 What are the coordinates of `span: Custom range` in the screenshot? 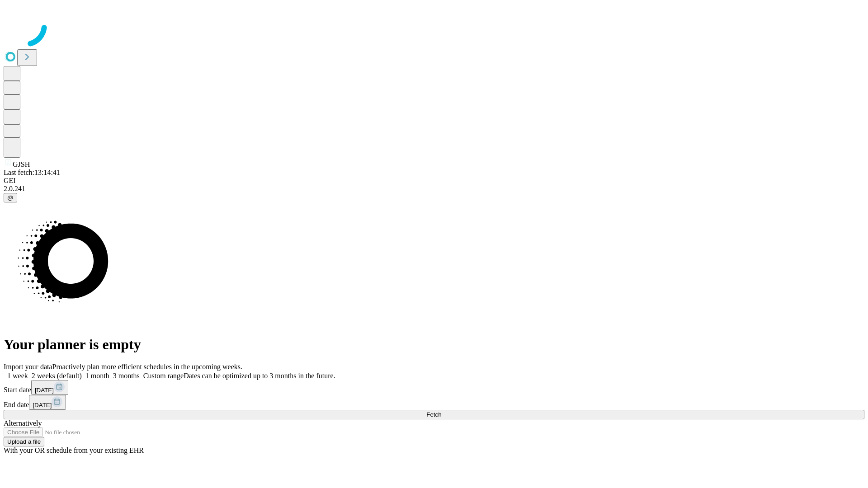 It's located at (163, 376).